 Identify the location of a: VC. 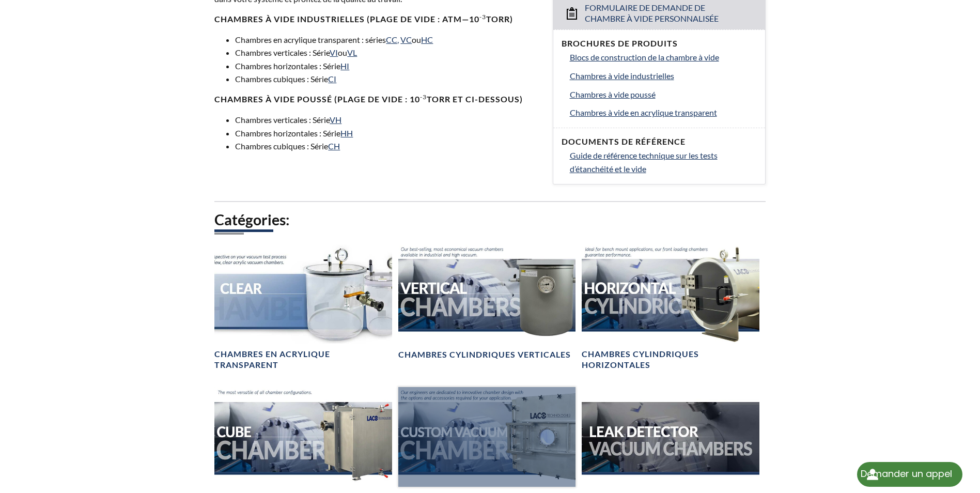
(406, 39).